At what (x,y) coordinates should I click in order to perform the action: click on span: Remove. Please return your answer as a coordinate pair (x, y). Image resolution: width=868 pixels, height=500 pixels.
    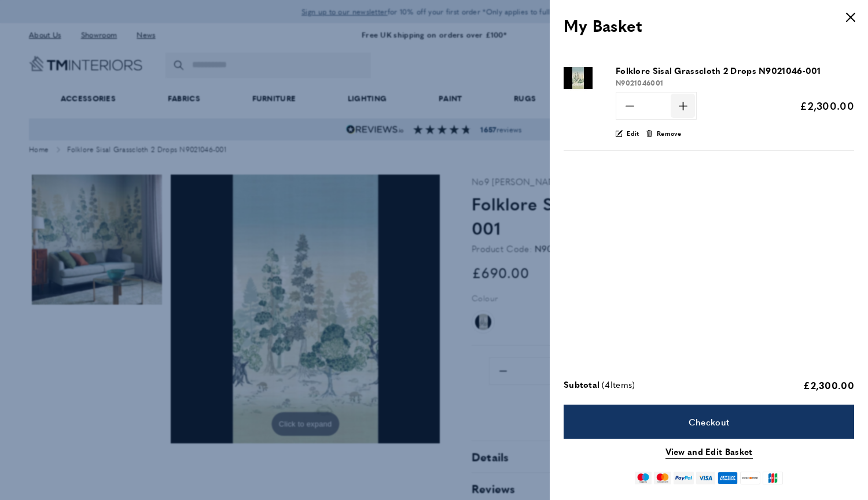
    Looking at the image, I should click on (669, 133).